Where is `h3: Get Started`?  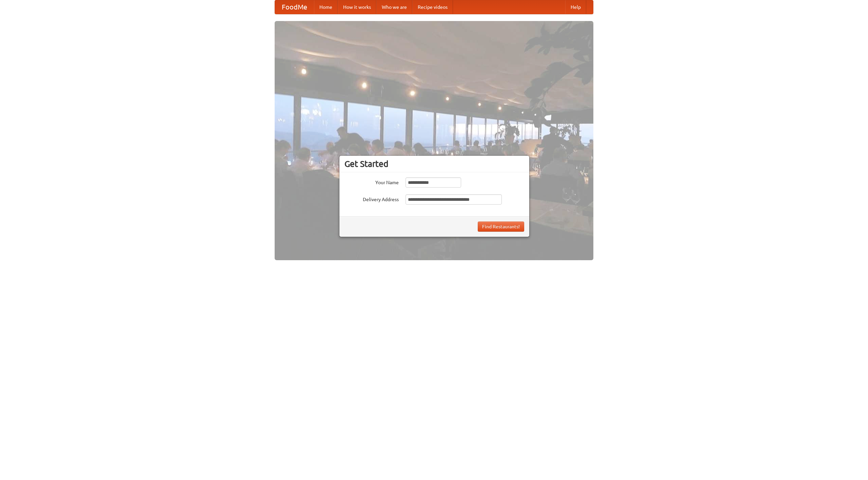 h3: Get Started is located at coordinates (434, 164).